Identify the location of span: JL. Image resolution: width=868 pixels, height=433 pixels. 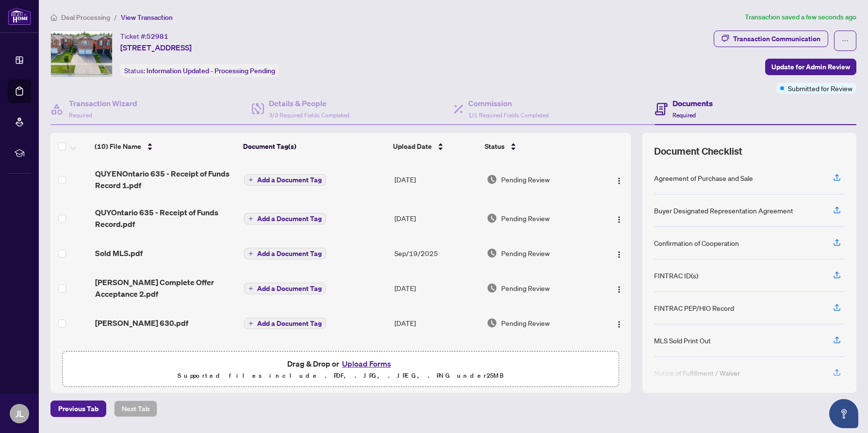
(19, 414).